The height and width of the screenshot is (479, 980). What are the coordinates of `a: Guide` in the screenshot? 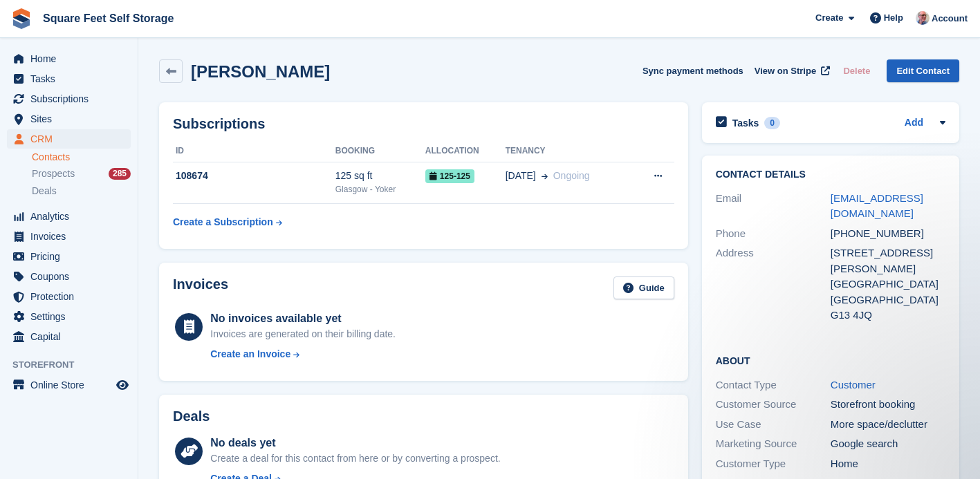 It's located at (644, 287).